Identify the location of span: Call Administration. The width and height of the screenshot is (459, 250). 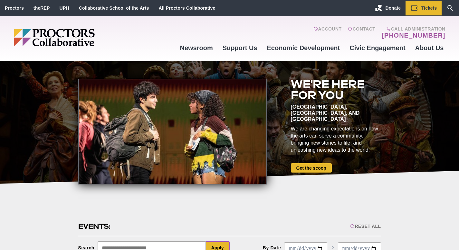
(412, 29).